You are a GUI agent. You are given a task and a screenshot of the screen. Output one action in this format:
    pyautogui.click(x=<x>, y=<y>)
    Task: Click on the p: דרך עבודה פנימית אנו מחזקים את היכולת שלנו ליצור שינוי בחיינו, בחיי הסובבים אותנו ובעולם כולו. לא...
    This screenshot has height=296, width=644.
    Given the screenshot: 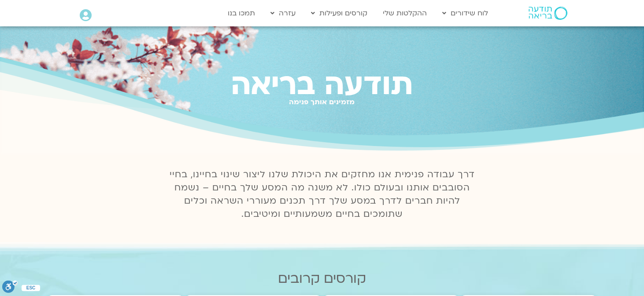 What is the action you would take?
    pyautogui.click(x=322, y=194)
    